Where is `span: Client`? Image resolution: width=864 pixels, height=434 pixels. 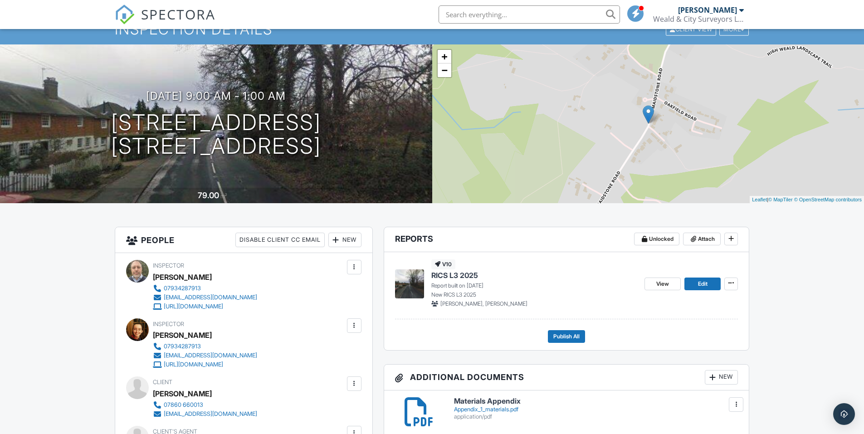
span: Client is located at coordinates (162, 382).